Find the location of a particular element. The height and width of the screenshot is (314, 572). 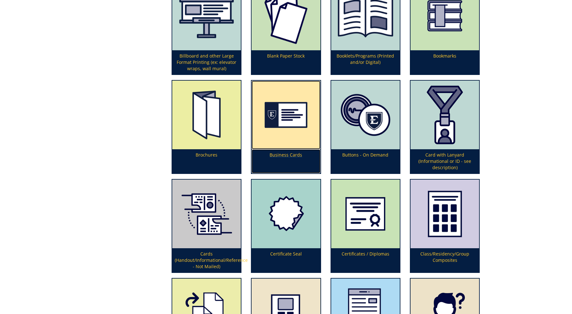

p: Brochures is located at coordinates (206, 161).